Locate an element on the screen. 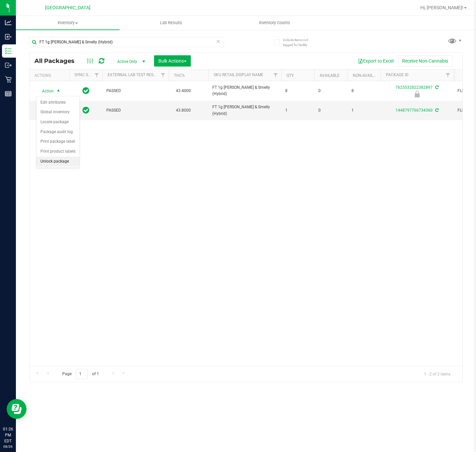  a: Inventory Counts is located at coordinates (275, 23).